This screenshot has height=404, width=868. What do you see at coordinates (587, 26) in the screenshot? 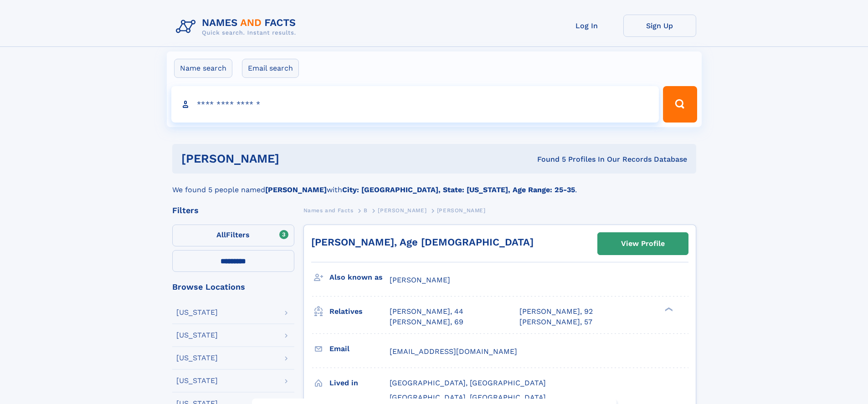
I see `a: Log In` at bounding box center [587, 26].